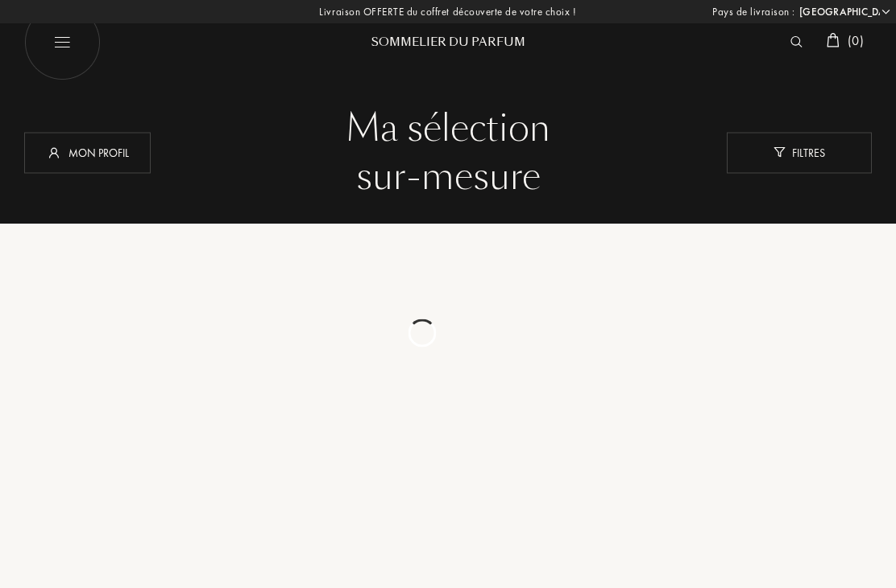 Image resolution: width=896 pixels, height=588 pixels. Describe the element at coordinates (779, 152) in the screenshot. I see `img: new_filter_w.svg` at that location.